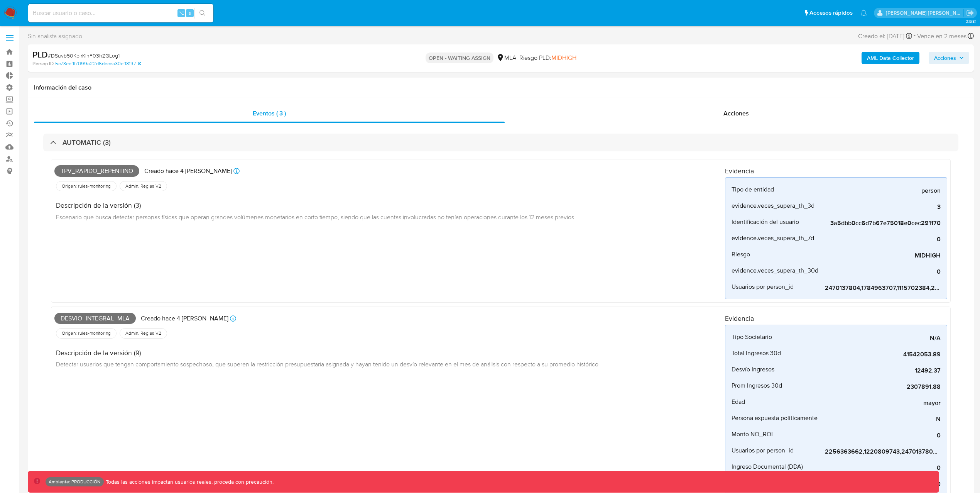 The image size is (980, 493). Describe the element at coordinates (202, 13) in the screenshot. I see `button: search-icon` at that location.